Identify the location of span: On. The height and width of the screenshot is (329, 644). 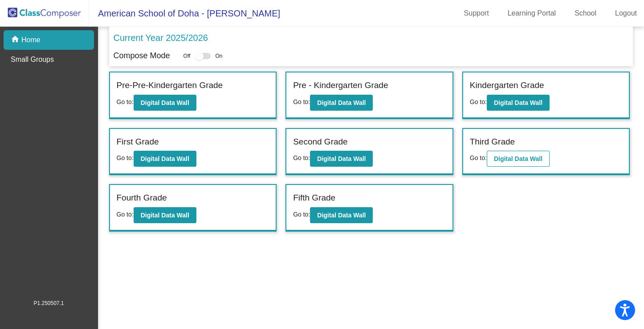
(219, 56).